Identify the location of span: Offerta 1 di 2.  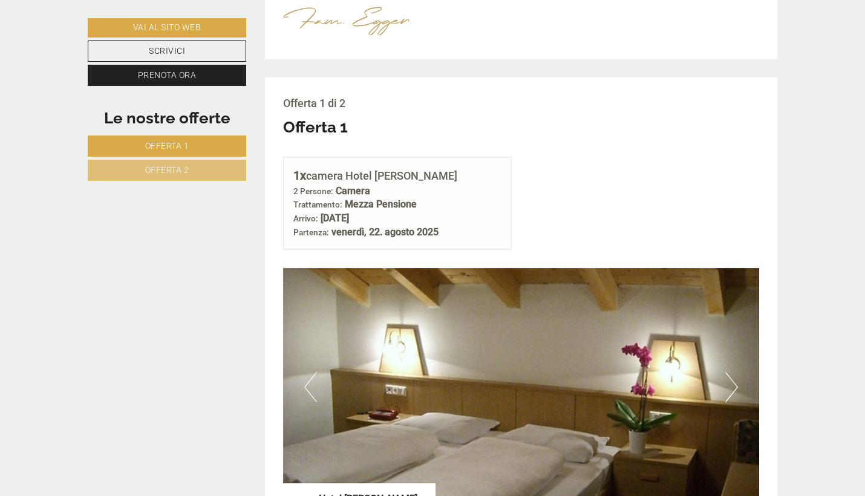
(314, 103).